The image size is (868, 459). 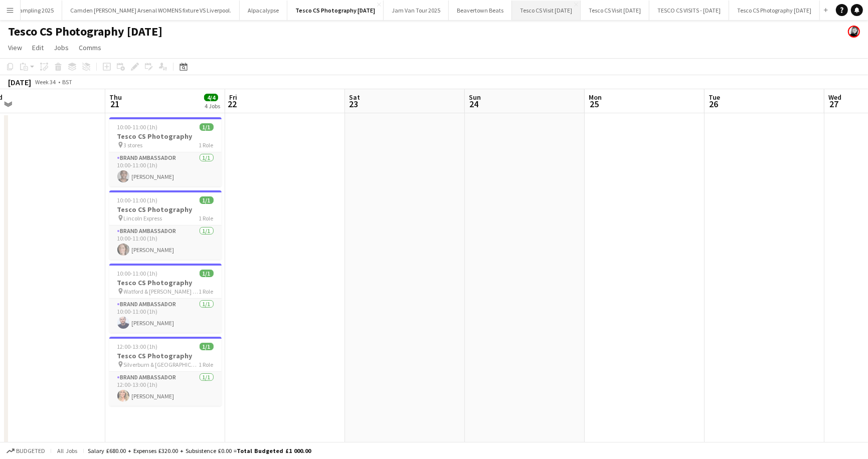 I want to click on span: Edit, so click(x=38, y=47).